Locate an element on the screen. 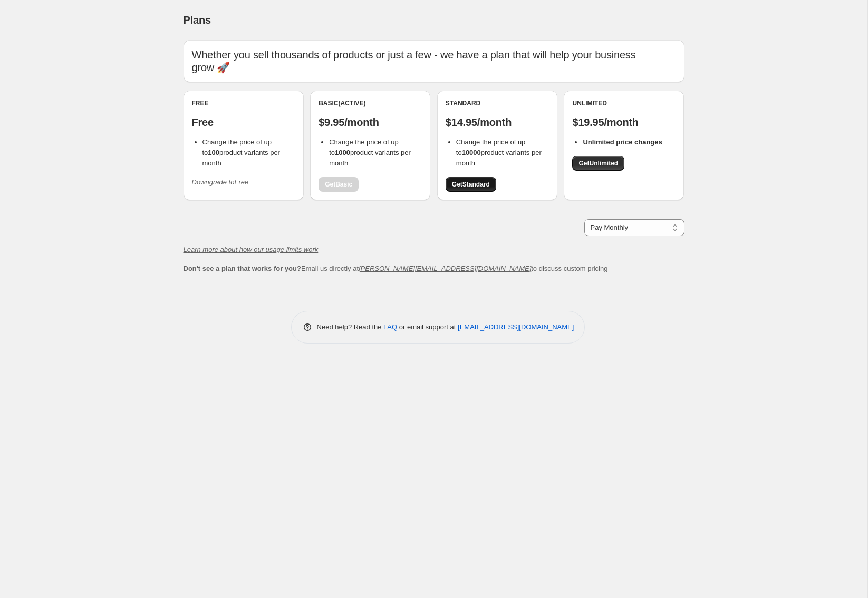 Image resolution: width=868 pixels, height=598 pixels. div: Standard is located at coordinates (497, 104).